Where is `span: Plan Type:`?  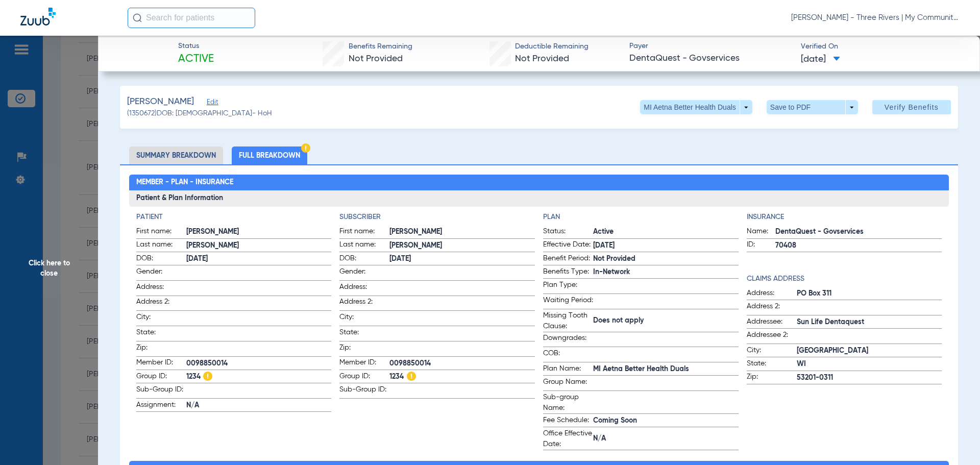
span: Plan Type: is located at coordinates (568, 286).